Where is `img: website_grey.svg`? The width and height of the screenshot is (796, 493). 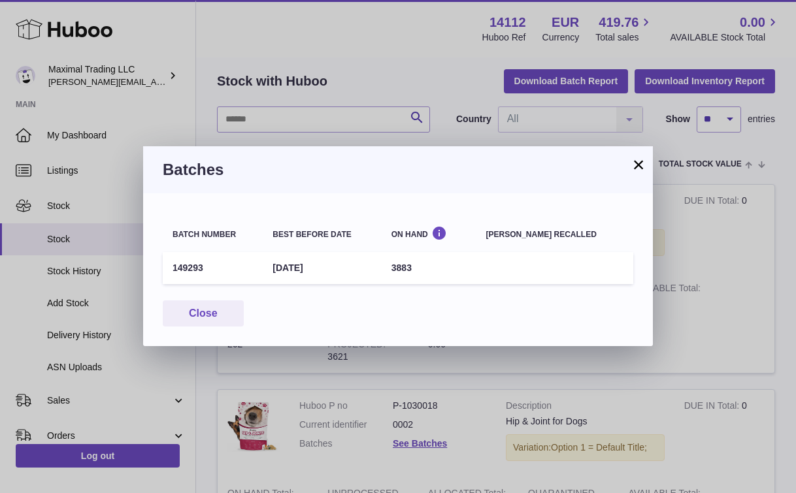 img: website_grey.svg is located at coordinates (26, 39).